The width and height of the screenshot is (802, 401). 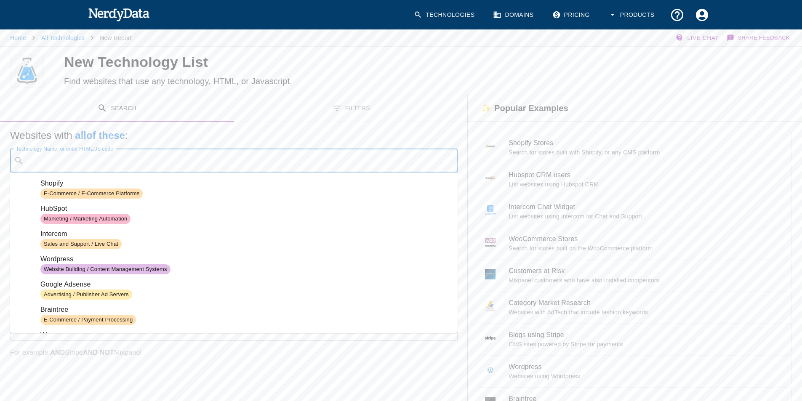 What do you see at coordinates (646, 216) in the screenshot?
I see `p: List websites using Intercom for Chat and Support` at bounding box center [646, 216].